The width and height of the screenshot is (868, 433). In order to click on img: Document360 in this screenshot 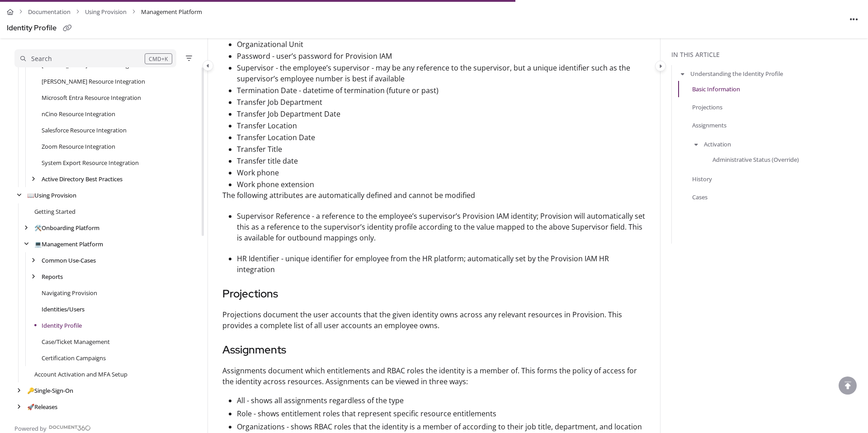, I will do `click(70, 428)`.